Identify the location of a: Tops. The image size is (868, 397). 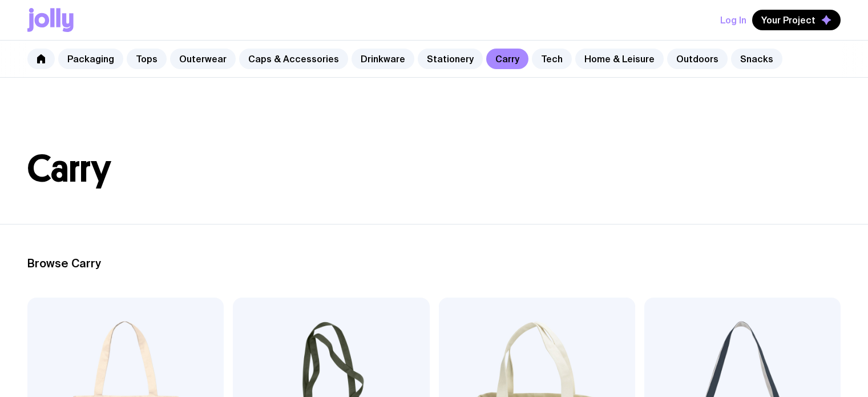
(146, 59).